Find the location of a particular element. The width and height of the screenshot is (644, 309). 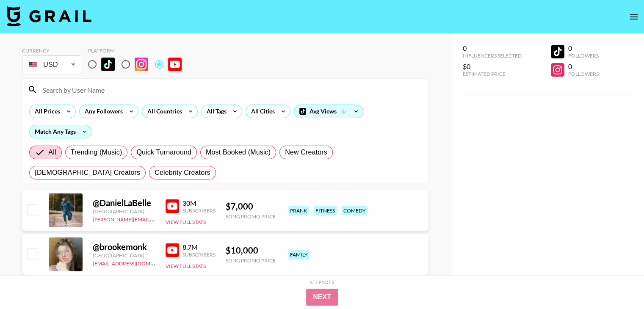

span: Most Booked (Music) is located at coordinates (238, 152).